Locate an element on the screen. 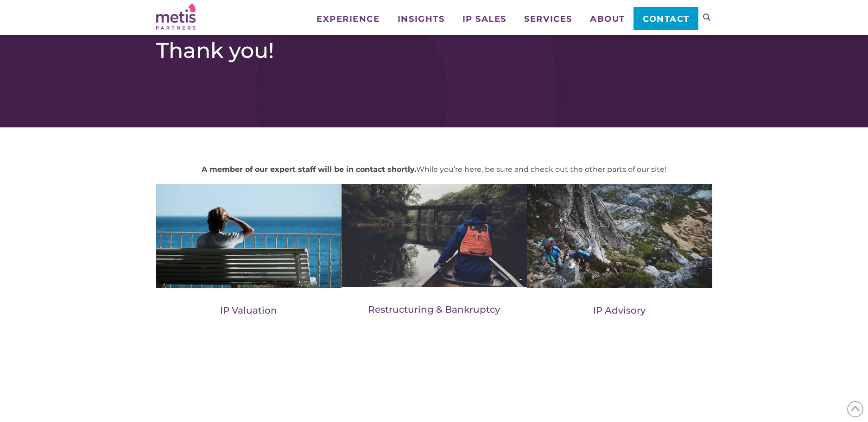 Image resolution: width=868 pixels, height=422 pixels. span: Back to Top is located at coordinates (855, 409).